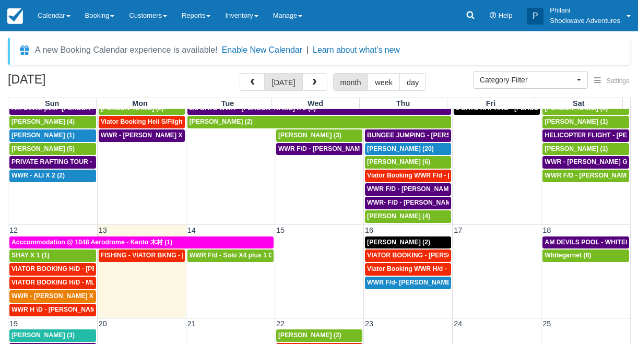 This screenshot has height=344, width=638. Describe the element at coordinates (585, 10) in the screenshot. I see `p: Philani` at that location.